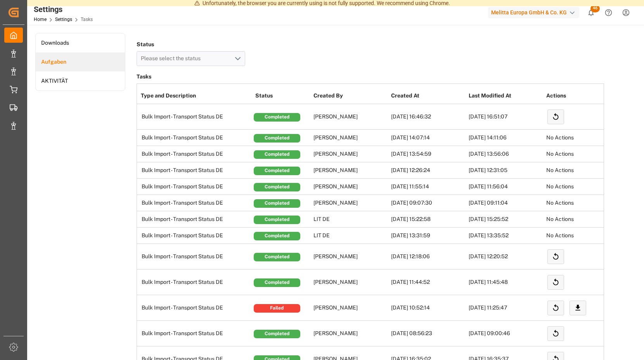 The image size is (644, 360). Describe the element at coordinates (80, 43) in the screenshot. I see `a: Downloads` at that location.